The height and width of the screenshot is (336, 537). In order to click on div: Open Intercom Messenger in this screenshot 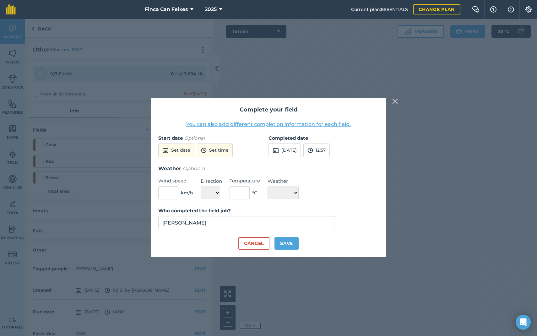, I will do `click(523, 322)`.